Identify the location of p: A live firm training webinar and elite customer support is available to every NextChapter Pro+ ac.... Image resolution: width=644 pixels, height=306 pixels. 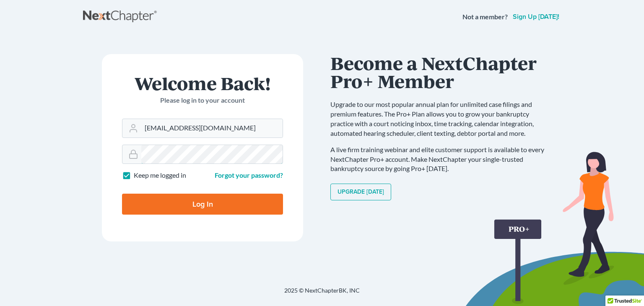
(442, 159).